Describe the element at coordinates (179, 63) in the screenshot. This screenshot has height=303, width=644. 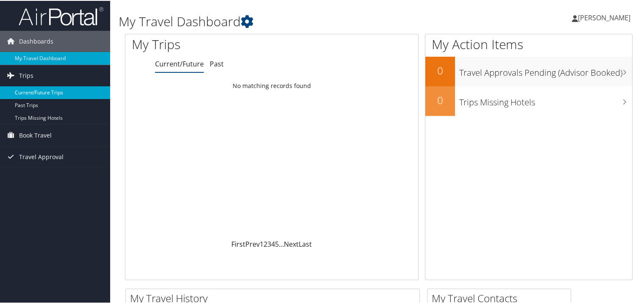
I see `a: Current/Future` at that location.